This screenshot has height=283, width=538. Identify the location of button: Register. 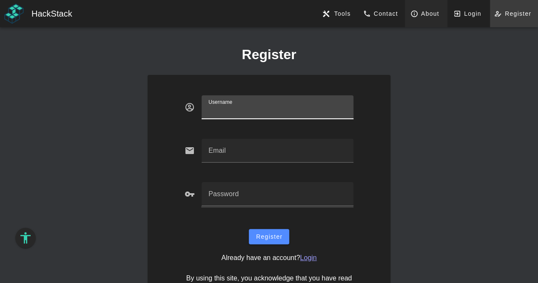
(269, 236).